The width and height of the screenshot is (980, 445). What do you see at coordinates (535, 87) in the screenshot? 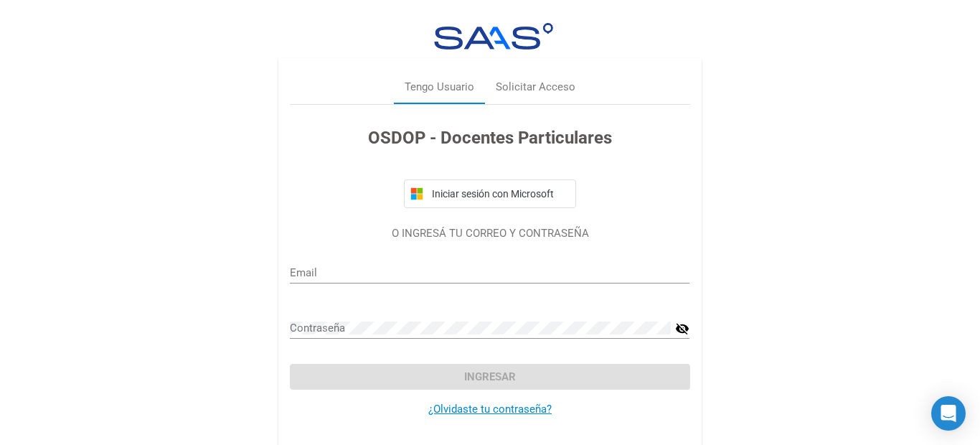
I see `div: Solicitar Acceso` at bounding box center [535, 87].